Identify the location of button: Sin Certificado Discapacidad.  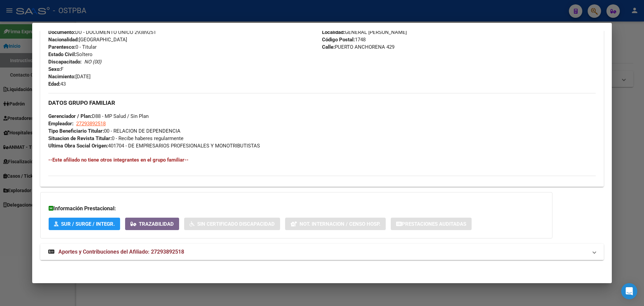
(232, 224).